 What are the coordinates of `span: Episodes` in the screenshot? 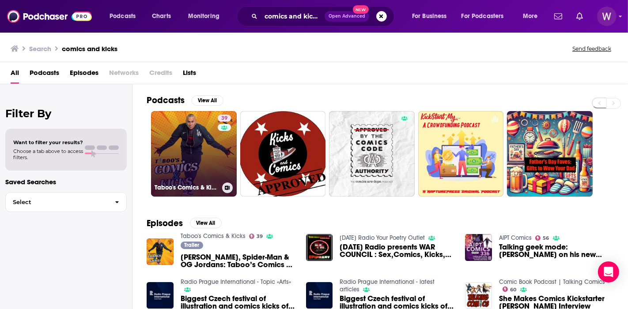 It's located at (84, 75).